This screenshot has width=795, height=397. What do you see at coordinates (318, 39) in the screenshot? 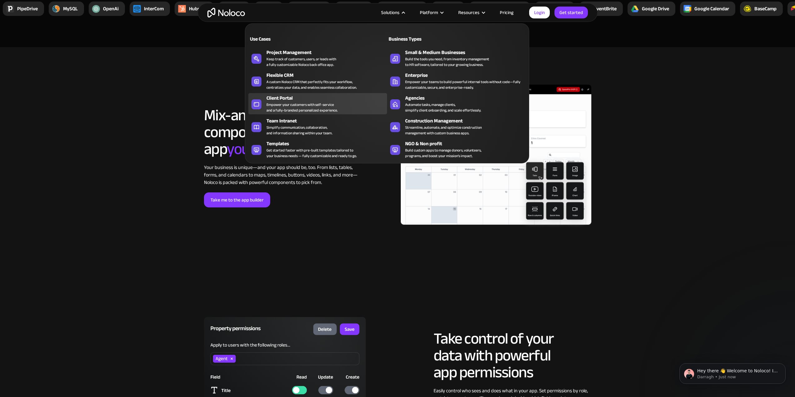
I see `a: Use Cases` at bounding box center [318, 39].